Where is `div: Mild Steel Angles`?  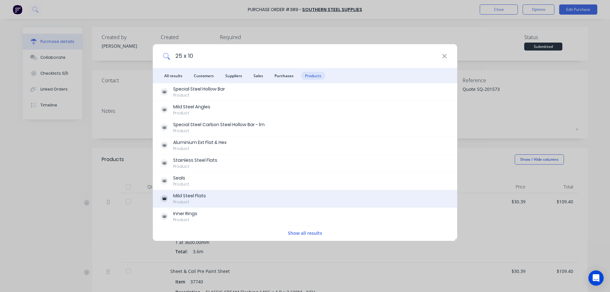
div: Mild Steel Angles is located at coordinates (192, 107).